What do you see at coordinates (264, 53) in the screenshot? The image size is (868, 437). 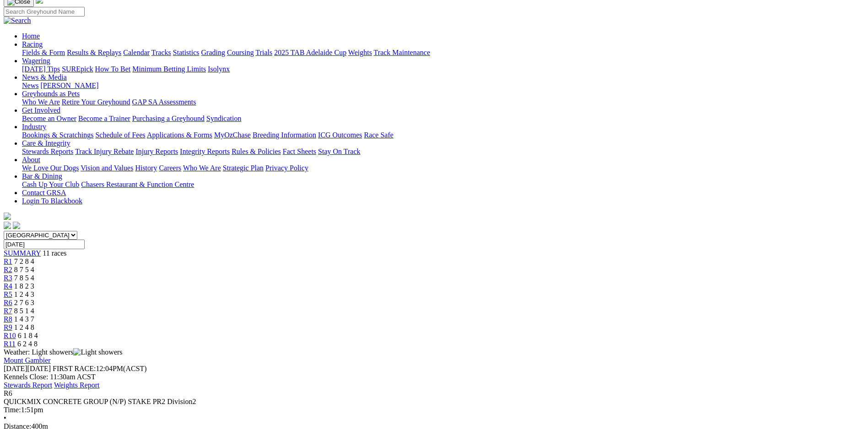 I see `a: Trials` at bounding box center [264, 53].